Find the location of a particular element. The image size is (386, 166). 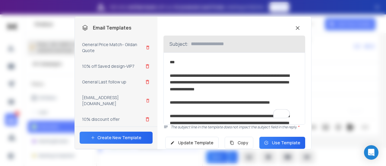

button: Copy is located at coordinates (239, 143).